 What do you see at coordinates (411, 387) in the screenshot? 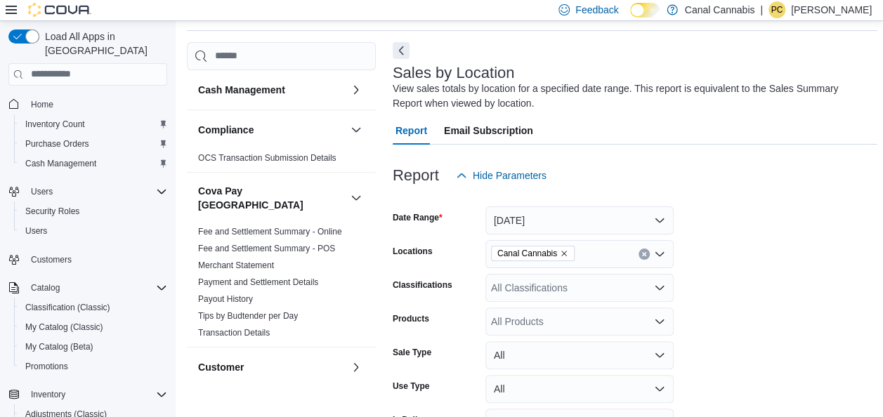
I see `label: Use Type` at bounding box center [411, 387].